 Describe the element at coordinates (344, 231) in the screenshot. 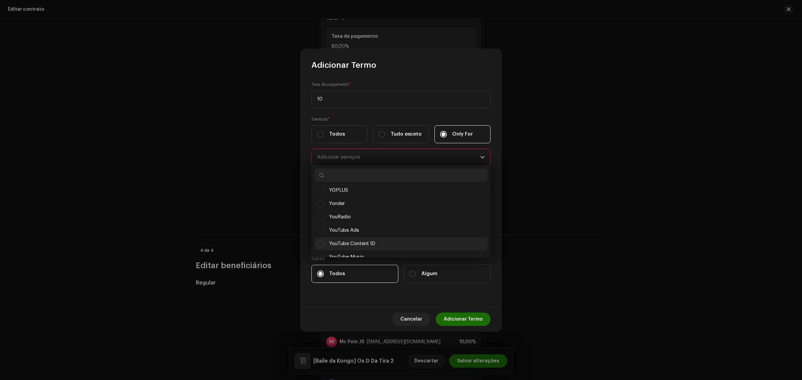

I see `span: YouTube Ads` at that location.